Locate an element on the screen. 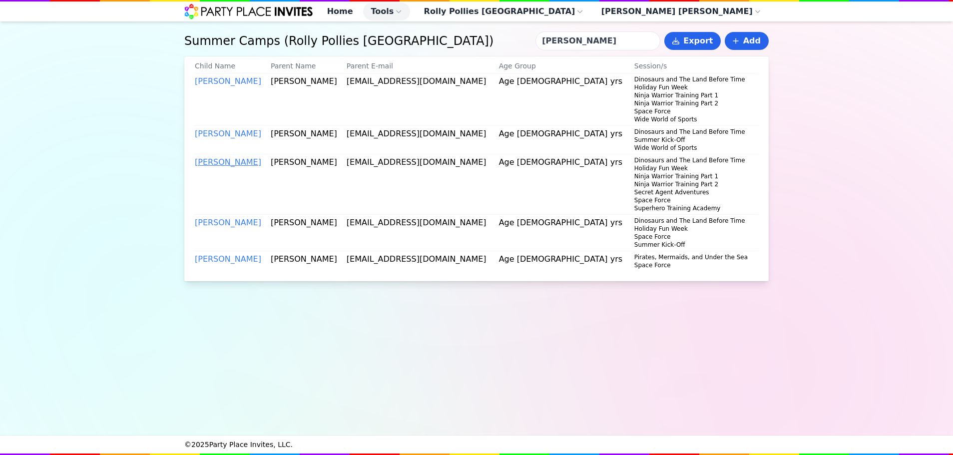 This screenshot has width=953, height=455. th: Session/s is located at coordinates (697, 67).